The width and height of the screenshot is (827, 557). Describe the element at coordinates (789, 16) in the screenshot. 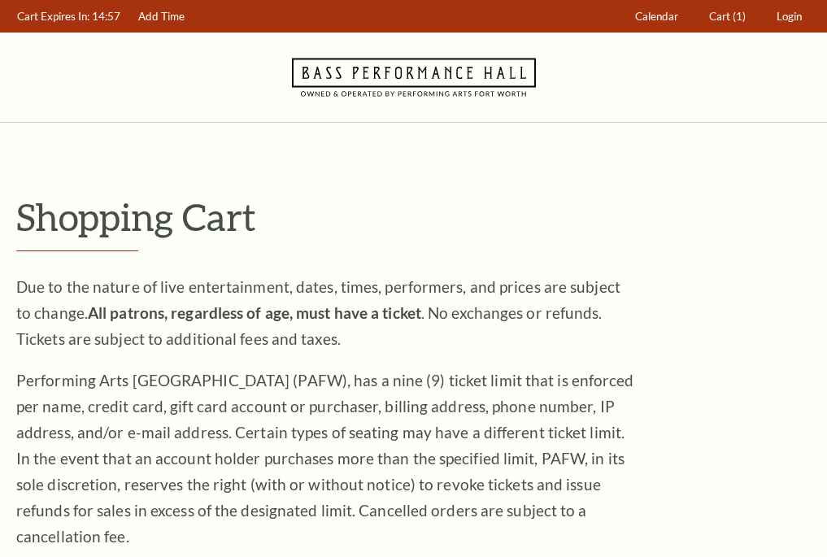

I see `span: Login` at that location.